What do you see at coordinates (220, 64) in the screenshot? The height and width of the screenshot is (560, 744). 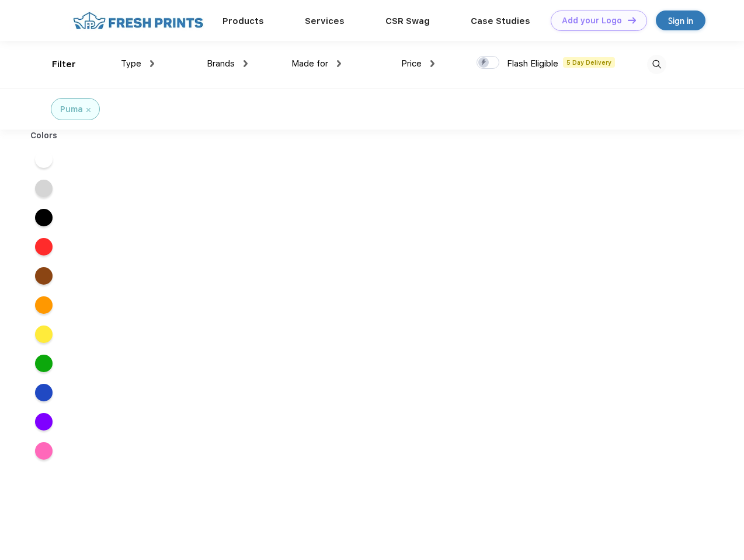 I see `span: Brands` at bounding box center [220, 64].